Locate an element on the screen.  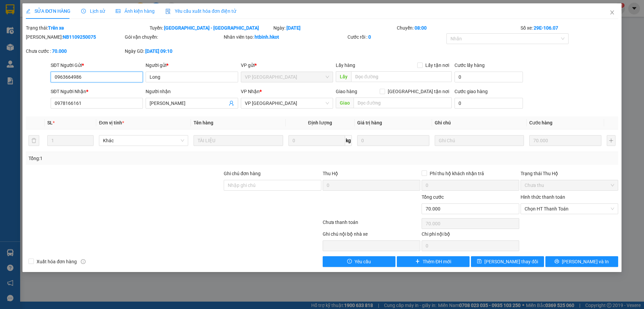
b: 70.000 is located at coordinates (60, 51).